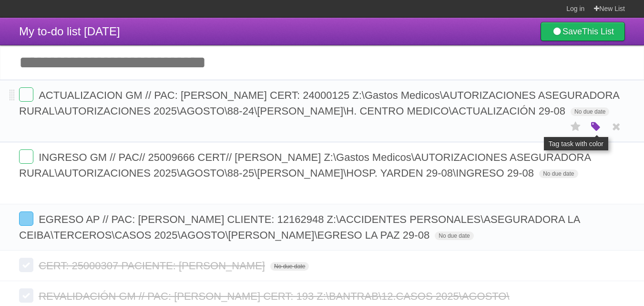  I want to click on a: SaveThis List, so click(582, 31).